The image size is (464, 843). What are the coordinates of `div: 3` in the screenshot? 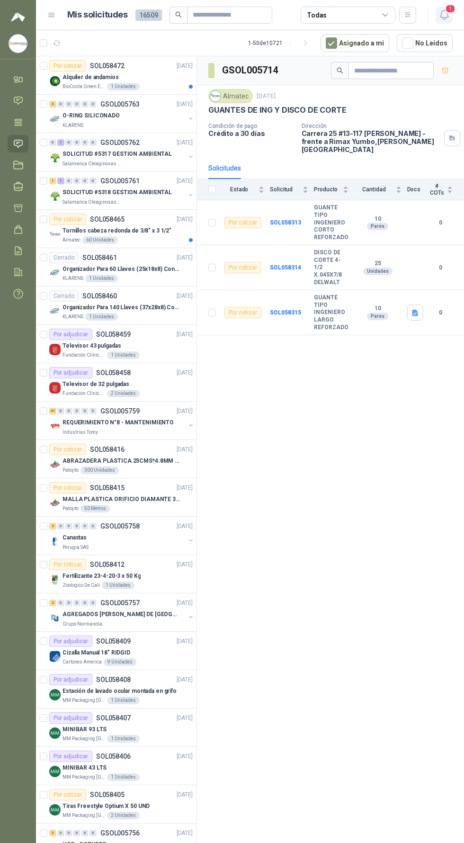 It's located at (53, 833).